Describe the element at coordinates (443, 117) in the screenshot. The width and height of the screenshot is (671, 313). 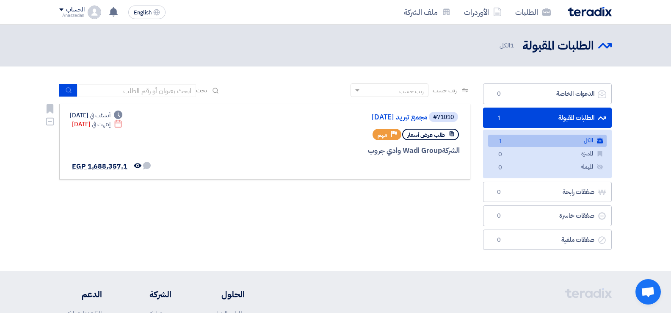
I see `div: #71010` at that location.